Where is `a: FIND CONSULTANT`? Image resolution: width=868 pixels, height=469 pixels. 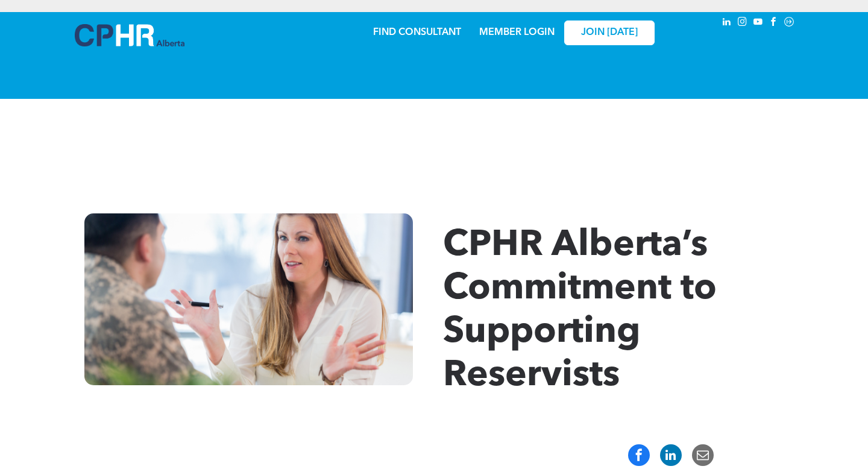 a: FIND CONSULTANT is located at coordinates (417, 32).